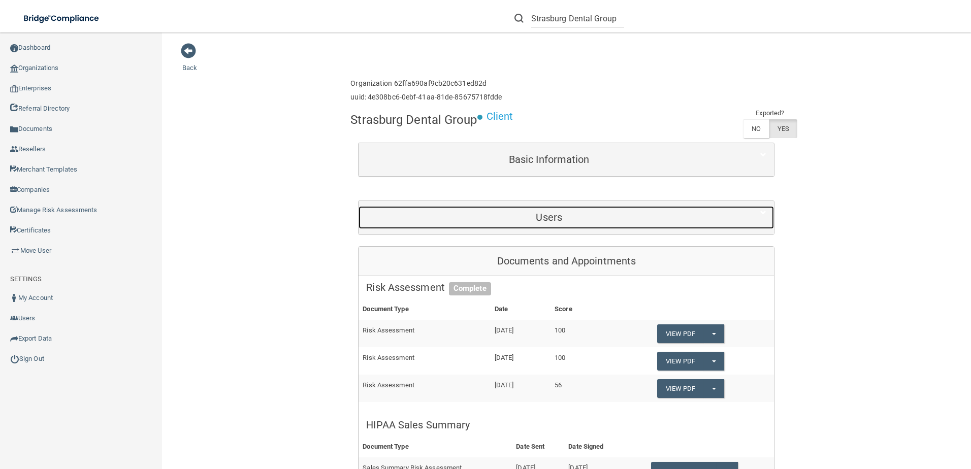 The height and width of the screenshot is (469, 971). I want to click on th: Date Signed, so click(595, 447).